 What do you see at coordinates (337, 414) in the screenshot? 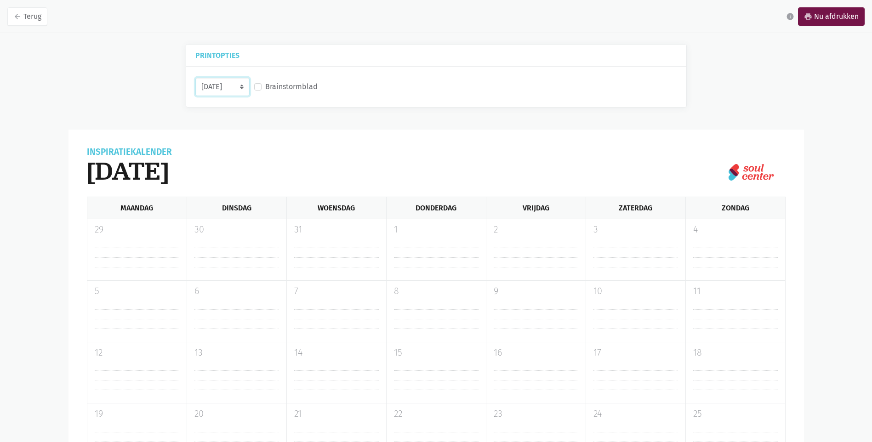
I see `p: 21` at bounding box center [337, 414].